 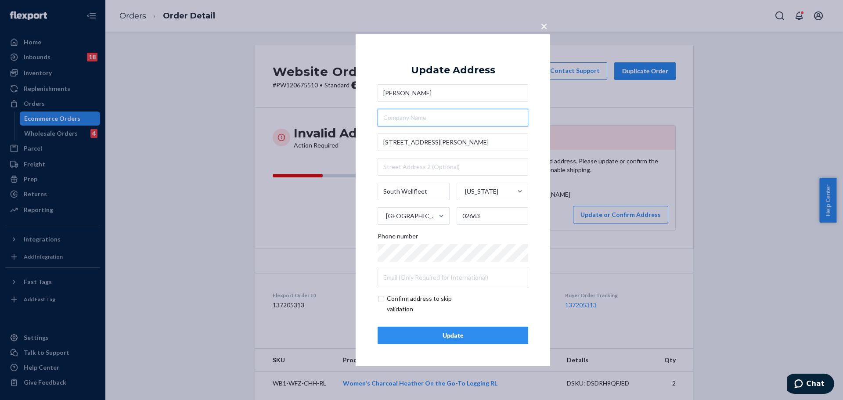 I want to click on input: Email (Only Required for International), so click(x=453, y=278).